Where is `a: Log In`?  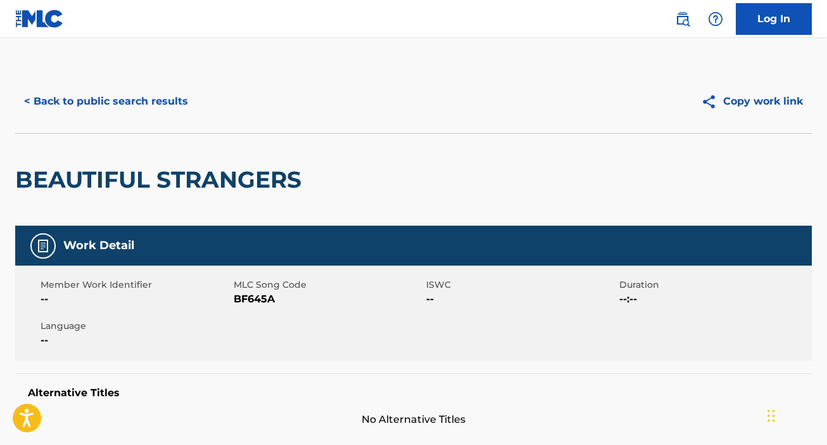
a: Log In is located at coordinates (774, 19).